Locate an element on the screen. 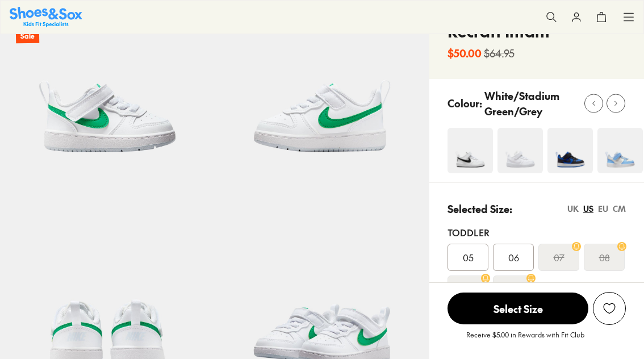 The height and width of the screenshot is (359, 644). div: EU is located at coordinates (603, 208).